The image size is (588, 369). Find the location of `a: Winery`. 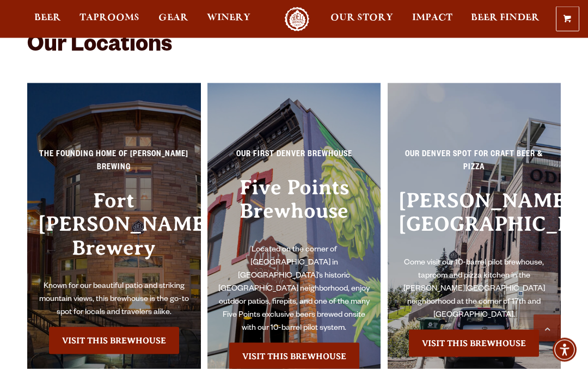

a: Winery is located at coordinates (229, 19).